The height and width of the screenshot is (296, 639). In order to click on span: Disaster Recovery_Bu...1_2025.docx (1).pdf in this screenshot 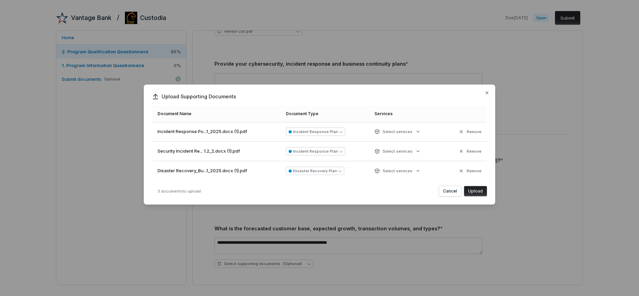, I will do `click(202, 171)`.